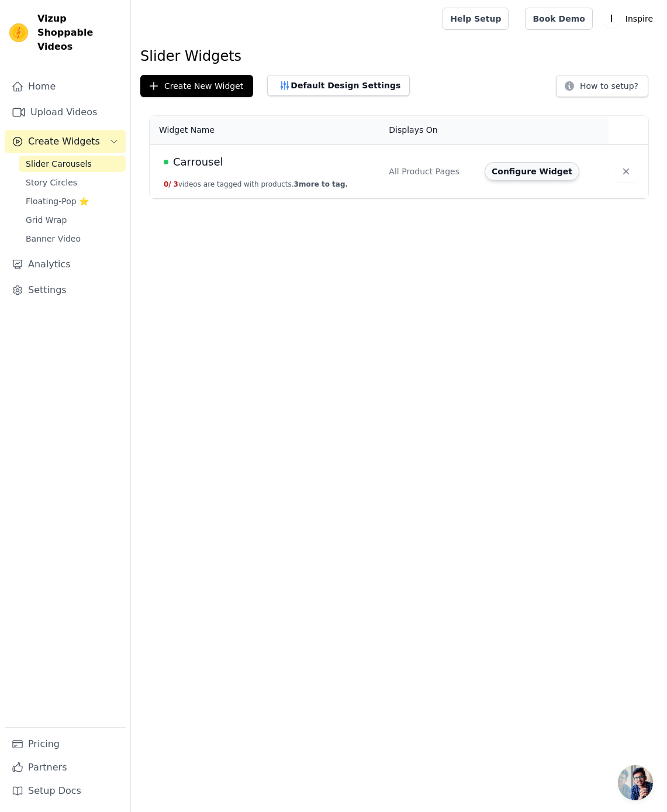  I want to click on span: Grid Wrap, so click(46, 220).